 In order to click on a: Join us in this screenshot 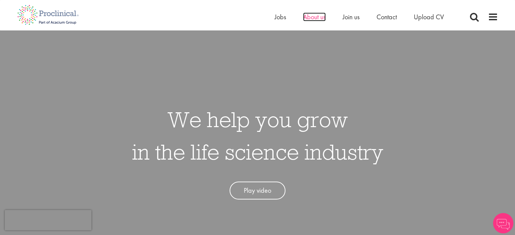, I will do `click(351, 17)`.